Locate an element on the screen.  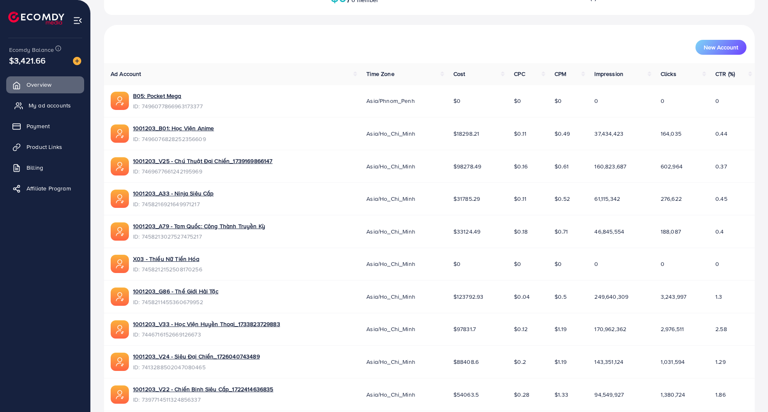
a: Affiliate Program is located at coordinates (45, 188).